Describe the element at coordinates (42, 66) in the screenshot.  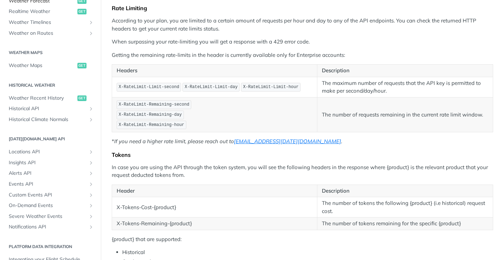
I see `span: Weather Maps` at that location.